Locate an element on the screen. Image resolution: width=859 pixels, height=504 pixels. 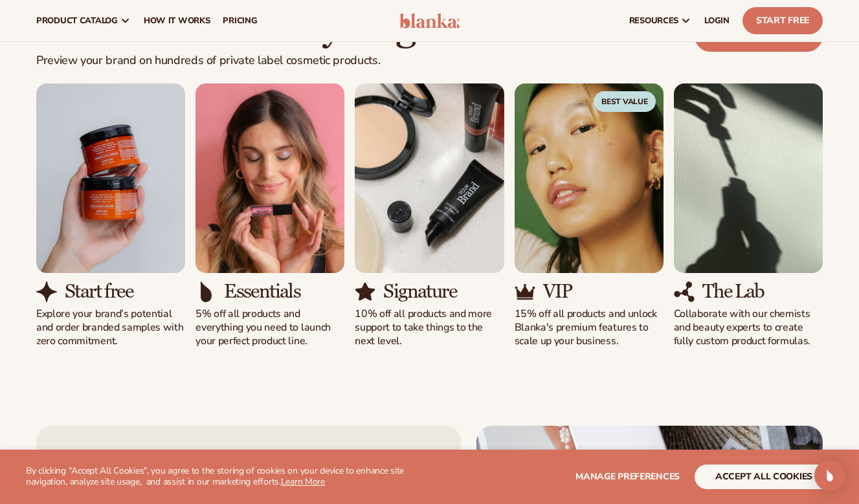
img: logo is located at coordinates (430, 21).